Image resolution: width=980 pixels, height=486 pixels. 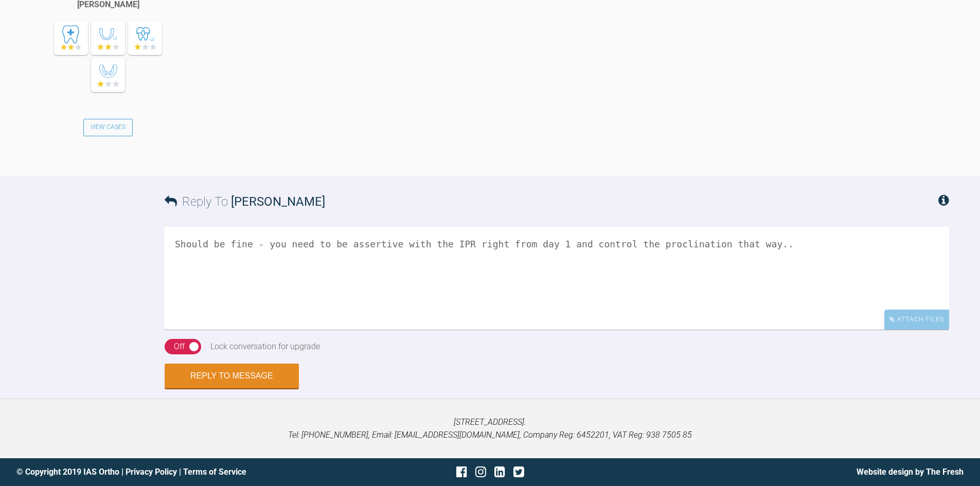 What do you see at coordinates (917, 319) in the screenshot?
I see `div: Attach Files` at bounding box center [917, 319].